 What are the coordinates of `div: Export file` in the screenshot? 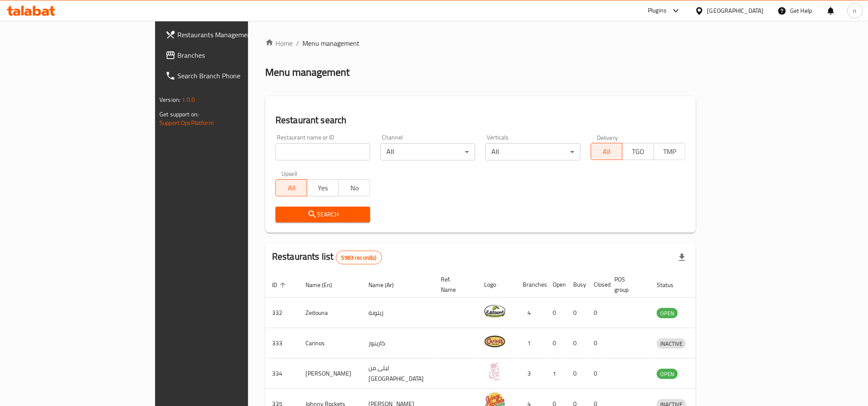 It's located at (682, 258).